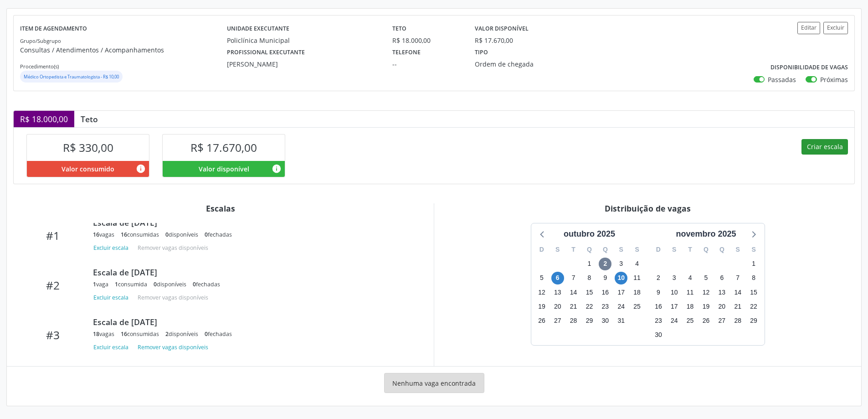  Describe the element at coordinates (573, 249) in the screenshot. I see `div: T` at that location.